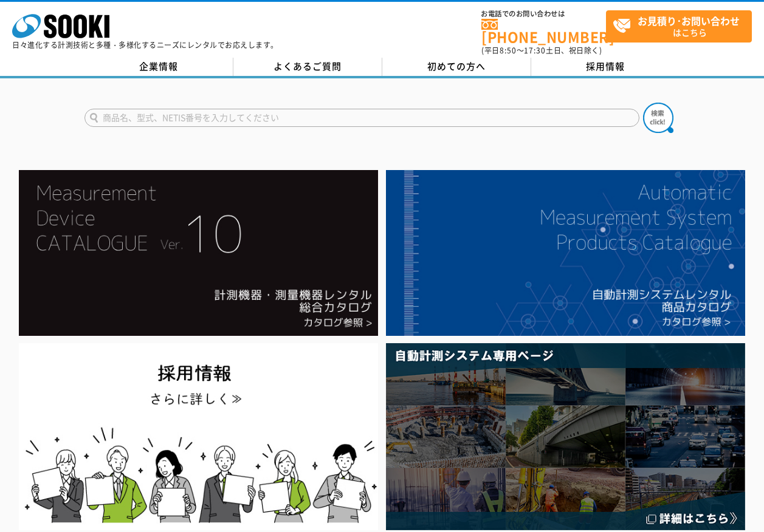 This screenshot has height=532, width=764. What do you see at coordinates (361, 118) in the screenshot?
I see `input: 商品名、型式、NETIS番号を入力してください` at bounding box center [361, 118].